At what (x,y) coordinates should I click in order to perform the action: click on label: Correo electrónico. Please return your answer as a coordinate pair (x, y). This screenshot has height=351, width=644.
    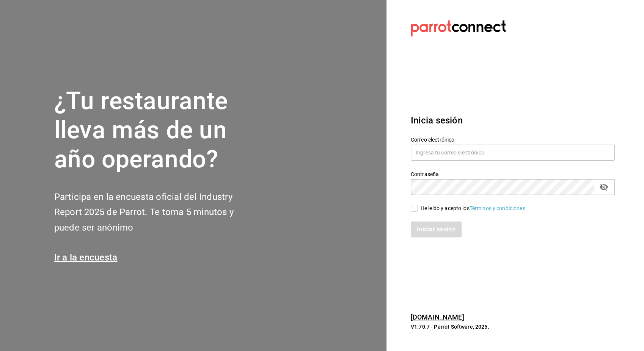
    Looking at the image, I should click on (512, 140).